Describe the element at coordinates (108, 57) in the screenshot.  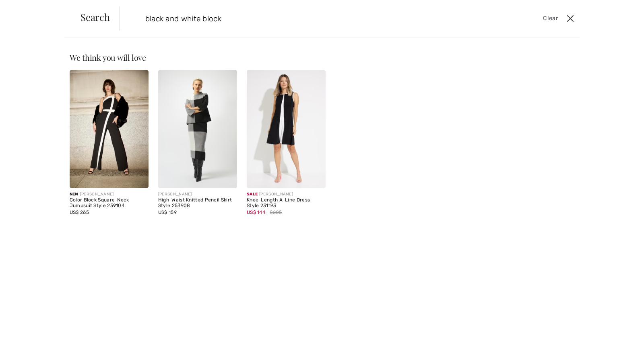
I see `span: We think you will love` at that location.